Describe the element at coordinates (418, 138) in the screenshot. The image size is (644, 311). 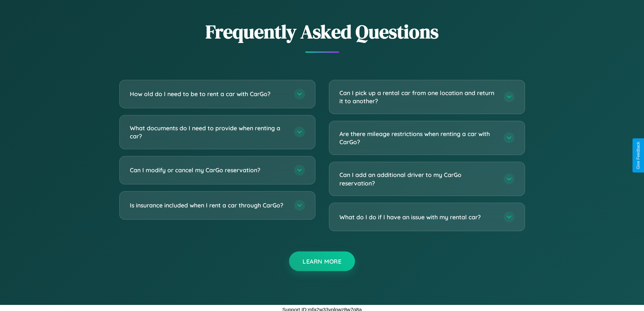
I see `h3: Are there mileage restrictions when renting a car with CarGo?` at that location.